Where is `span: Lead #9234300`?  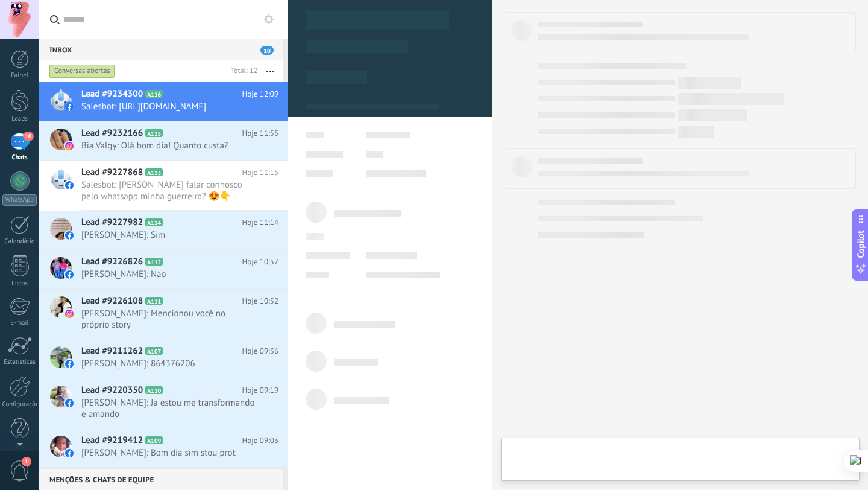 span: Lead #9234300 is located at coordinates (112, 94).